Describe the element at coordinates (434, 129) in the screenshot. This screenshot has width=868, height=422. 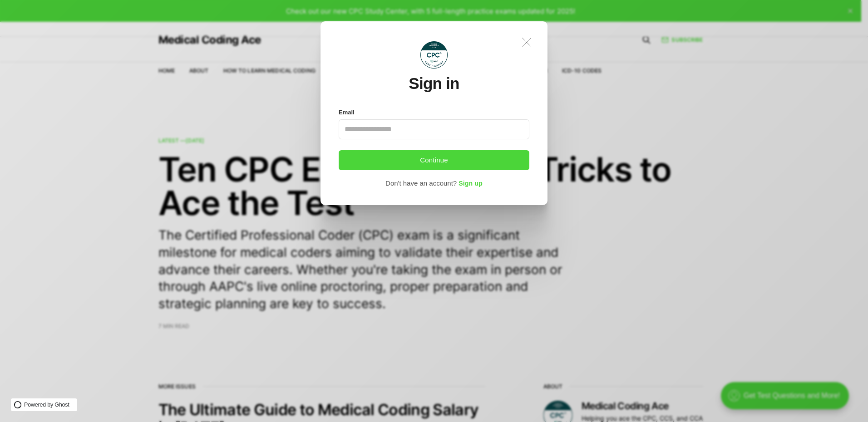
I see `input: Email` at that location.